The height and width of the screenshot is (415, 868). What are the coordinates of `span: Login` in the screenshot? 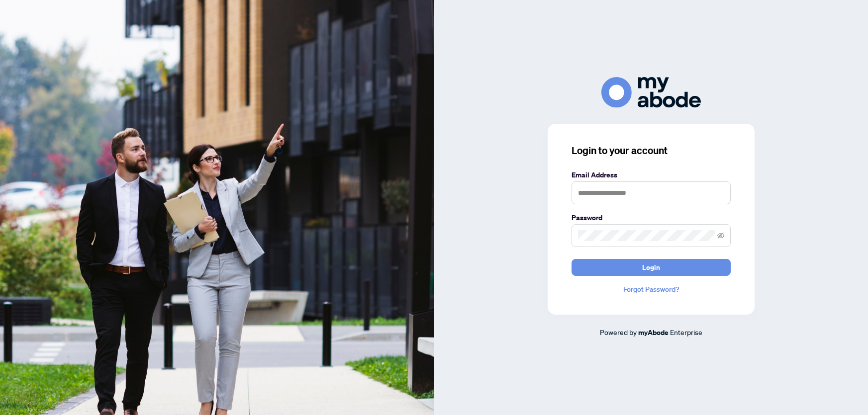 It's located at (651, 267).